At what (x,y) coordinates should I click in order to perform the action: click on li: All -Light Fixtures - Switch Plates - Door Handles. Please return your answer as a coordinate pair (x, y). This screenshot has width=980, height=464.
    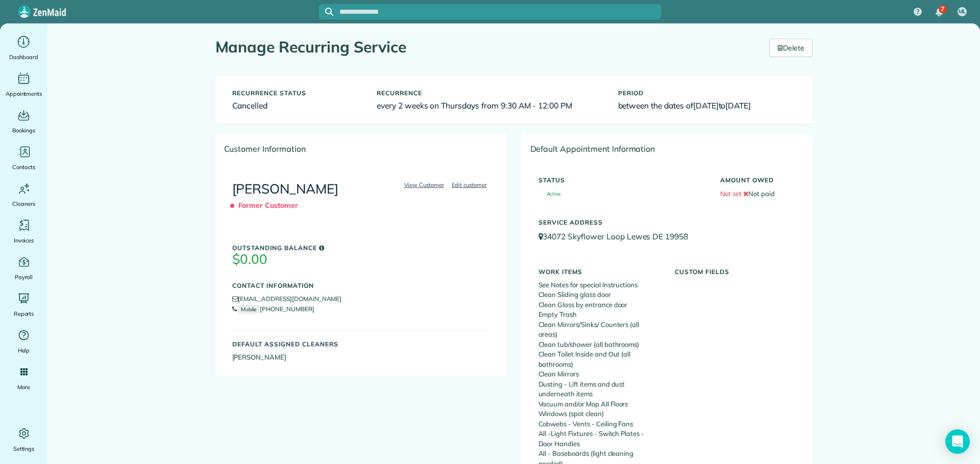
    Looking at the image, I should click on (598, 439).